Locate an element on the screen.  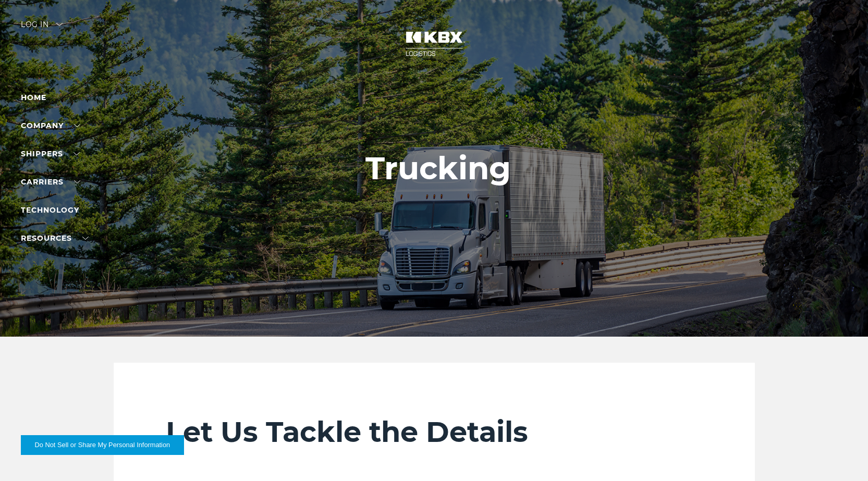
a: Technology is located at coordinates (50, 210).